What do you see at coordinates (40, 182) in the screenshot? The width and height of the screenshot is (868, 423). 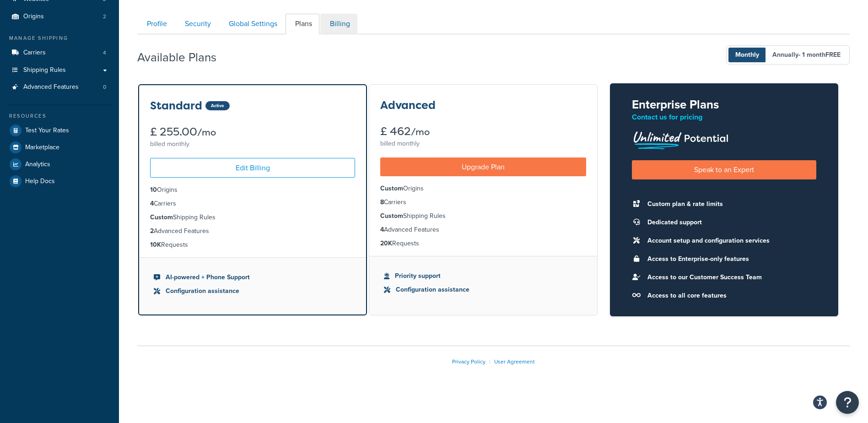 I see `span: Help Docs` at bounding box center [40, 182].